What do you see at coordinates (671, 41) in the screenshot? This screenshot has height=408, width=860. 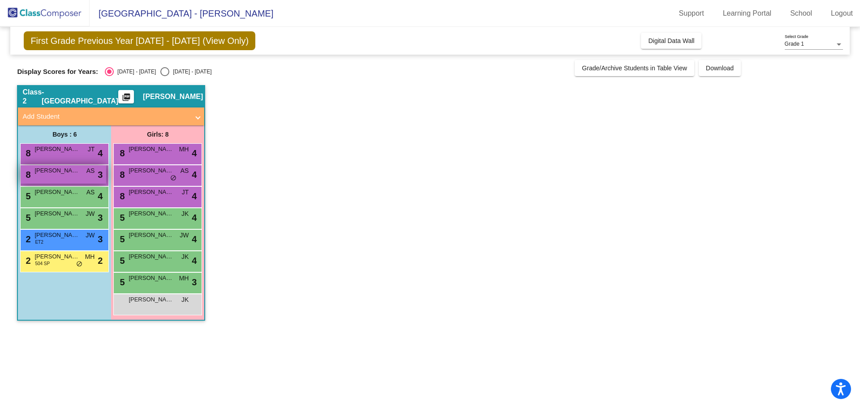 I see `button: Digital Data Wall` at bounding box center [671, 41].